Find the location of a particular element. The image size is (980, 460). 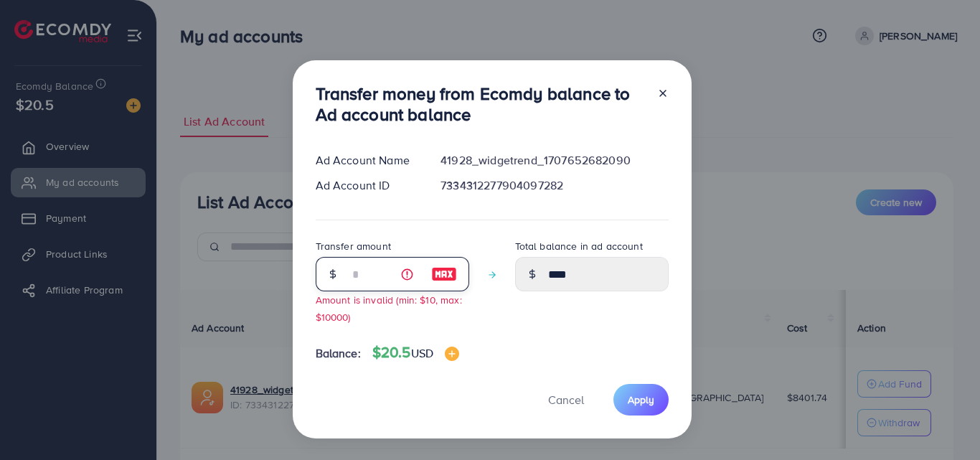

div: 41928_widgetrend_1707652682090 is located at coordinates (554, 160).